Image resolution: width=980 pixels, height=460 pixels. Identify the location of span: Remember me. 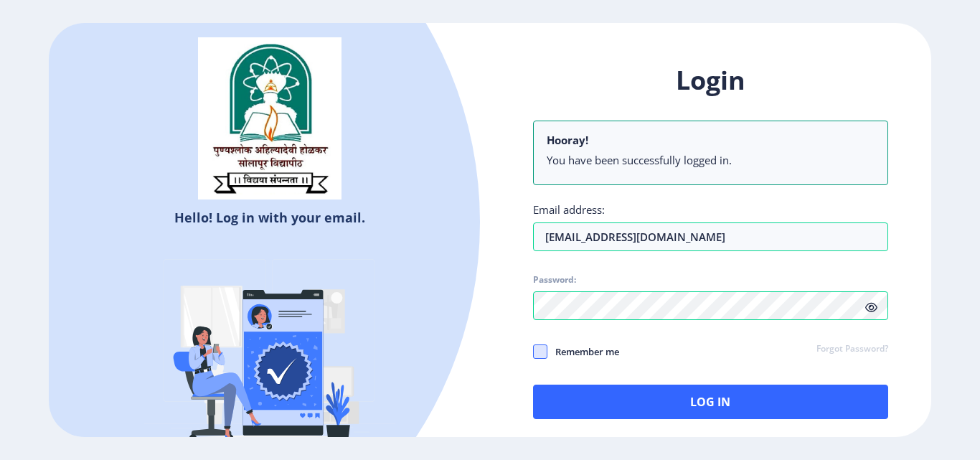
(584, 351).